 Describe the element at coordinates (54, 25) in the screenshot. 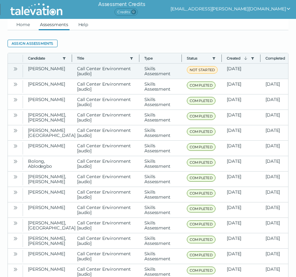

I see `a: Assessments` at that location.